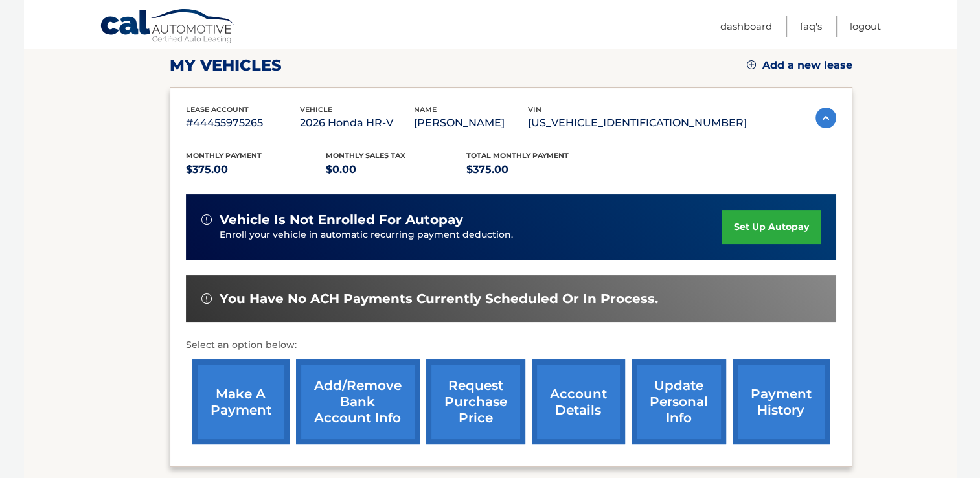 This screenshot has width=980, height=478. I want to click on p: Select an option below:, so click(511, 345).